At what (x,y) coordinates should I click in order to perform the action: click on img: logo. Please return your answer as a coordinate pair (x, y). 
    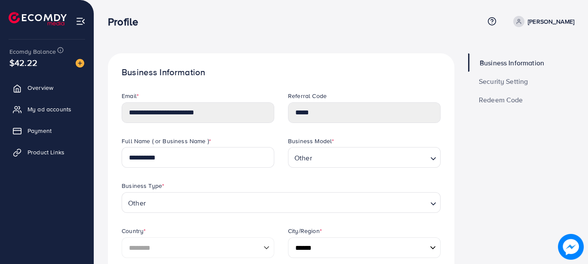
    Looking at the image, I should click on (37, 18).